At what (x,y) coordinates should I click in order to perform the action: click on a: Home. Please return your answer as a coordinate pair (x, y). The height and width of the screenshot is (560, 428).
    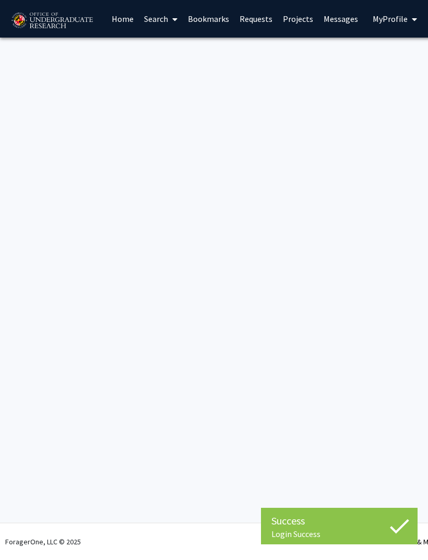
    Looking at the image, I should click on (123, 19).